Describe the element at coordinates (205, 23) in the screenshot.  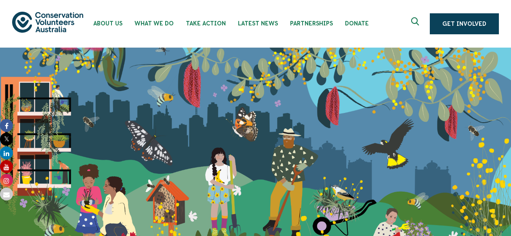
I see `span: Take Action` at that location.